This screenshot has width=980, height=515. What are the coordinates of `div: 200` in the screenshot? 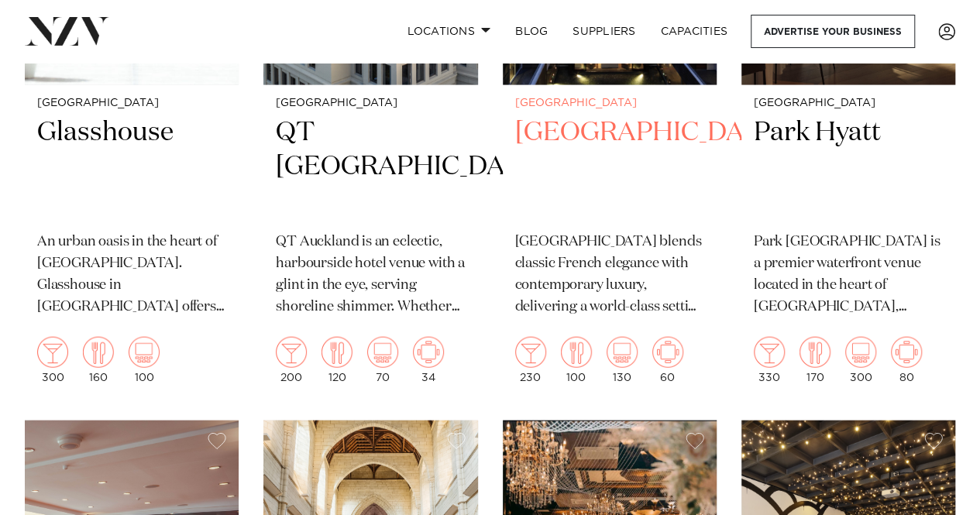 It's located at (291, 360).